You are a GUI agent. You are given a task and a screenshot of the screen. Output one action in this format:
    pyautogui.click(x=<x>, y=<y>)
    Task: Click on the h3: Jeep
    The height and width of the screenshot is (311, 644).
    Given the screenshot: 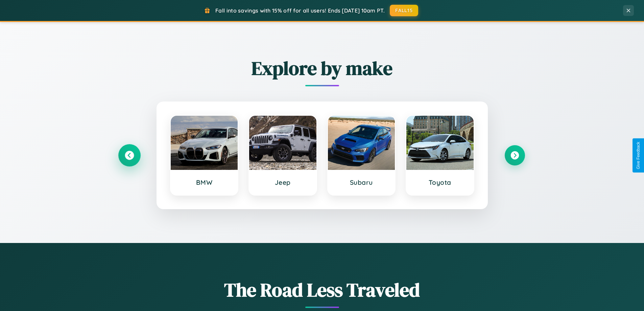 What is the action you would take?
    pyautogui.click(x=282, y=182)
    